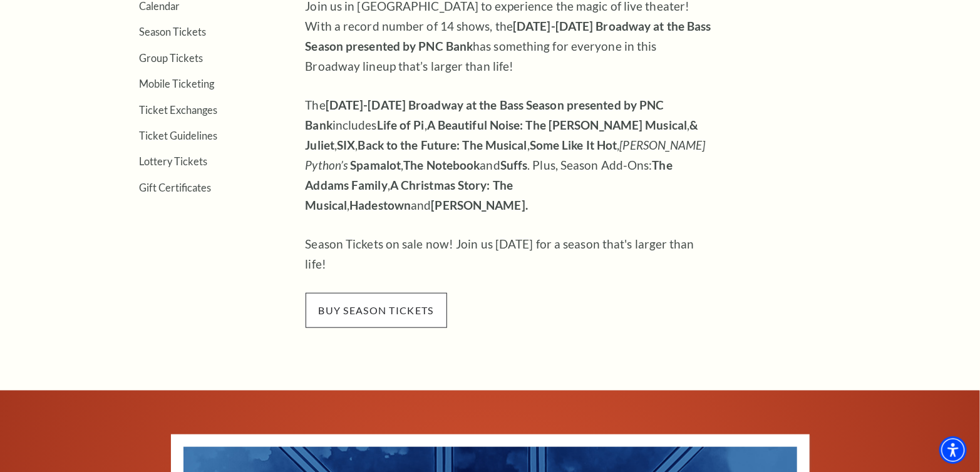 This screenshot has width=980, height=472. What do you see at coordinates (441, 164) in the screenshot?
I see `strong: The Notebook` at bounding box center [441, 164].